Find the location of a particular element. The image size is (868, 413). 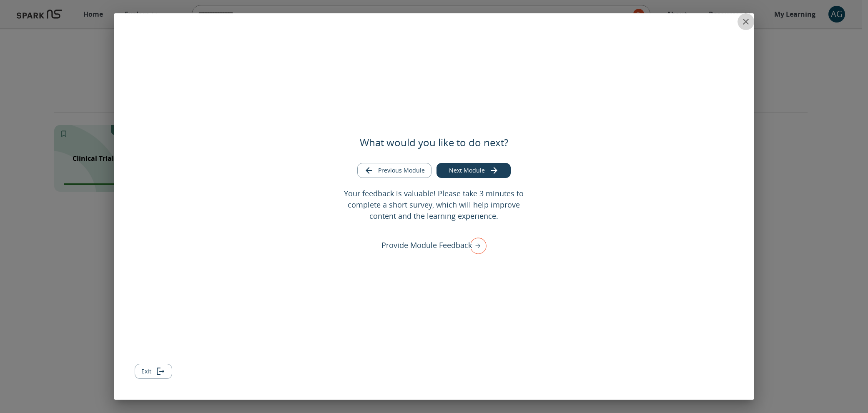

h5: What would you like to do next? is located at coordinates (434, 143).